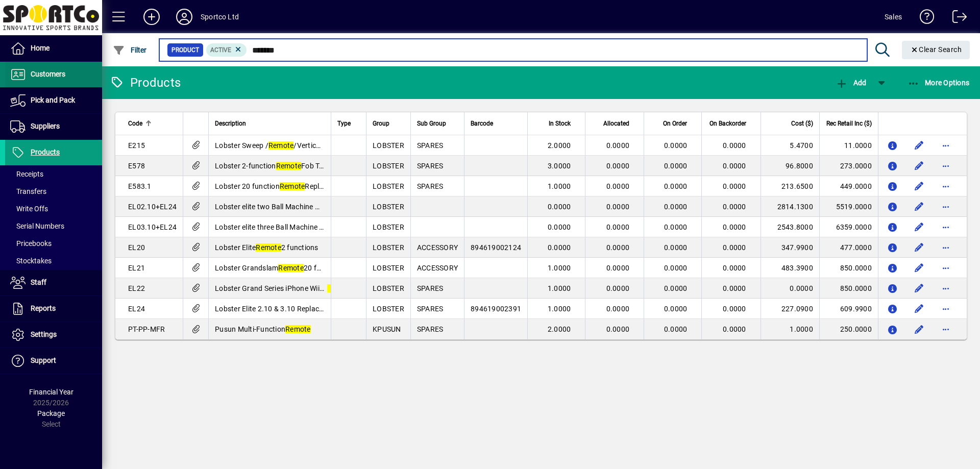  Describe the element at coordinates (731, 124) in the screenshot. I see `div: On Backorder` at that location.